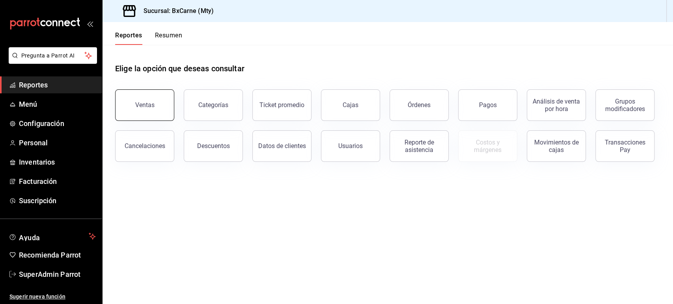 The height and width of the screenshot is (304, 673). I want to click on div: Cancelaciones, so click(145, 146).